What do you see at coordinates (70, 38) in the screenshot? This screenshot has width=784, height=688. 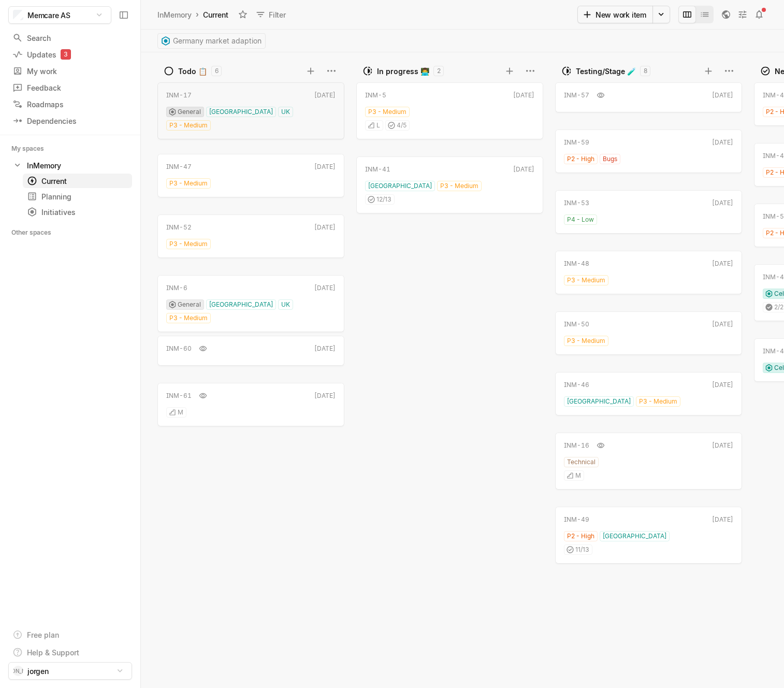 I see `div: Search` at bounding box center [70, 38].